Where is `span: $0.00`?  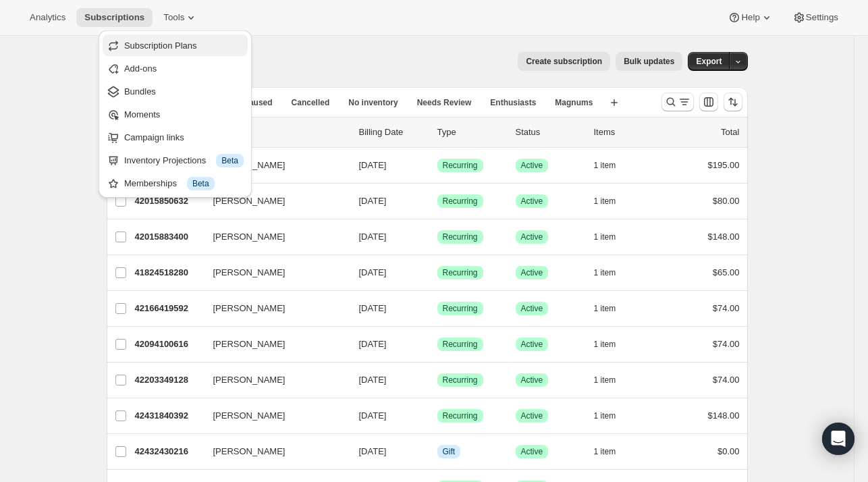
span: $0.00 is located at coordinates (728, 451).